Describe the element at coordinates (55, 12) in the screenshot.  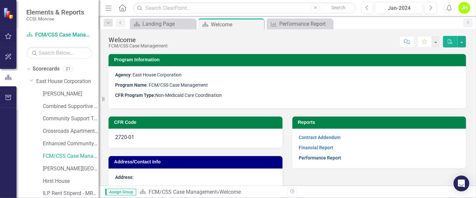
I see `span: Elements & Reports` at that location.